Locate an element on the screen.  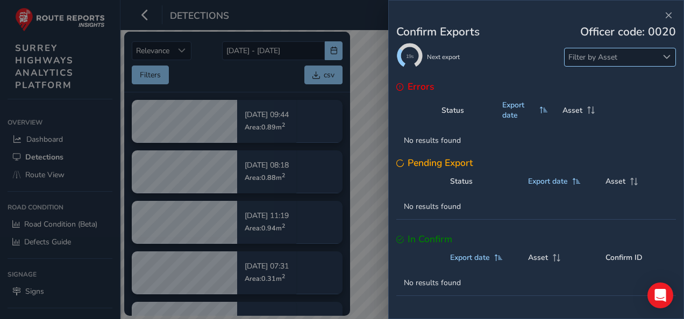
small: Next export is located at coordinates (443, 57).